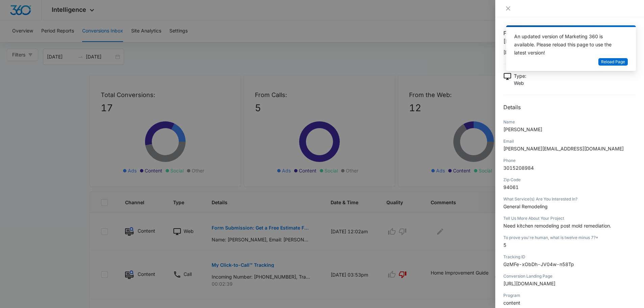 This screenshot has width=644, height=308. What do you see at coordinates (508, 8) in the screenshot?
I see `span: close` at bounding box center [508, 8].